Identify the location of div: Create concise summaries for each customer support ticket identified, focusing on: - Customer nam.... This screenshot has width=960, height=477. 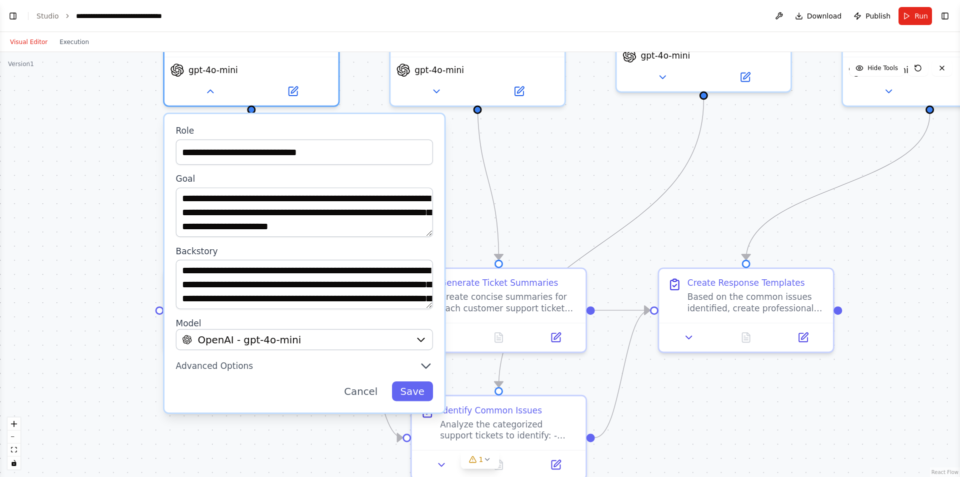
(509, 302).